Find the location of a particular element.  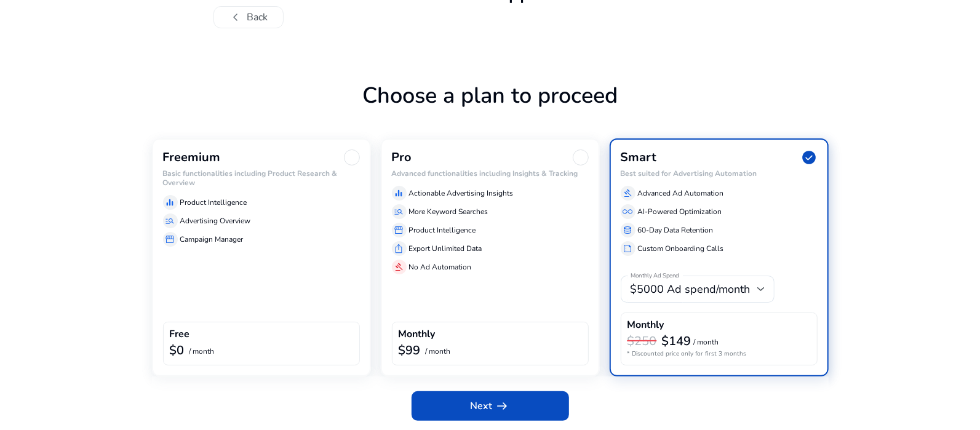

h3: $250 is located at coordinates (642, 341).